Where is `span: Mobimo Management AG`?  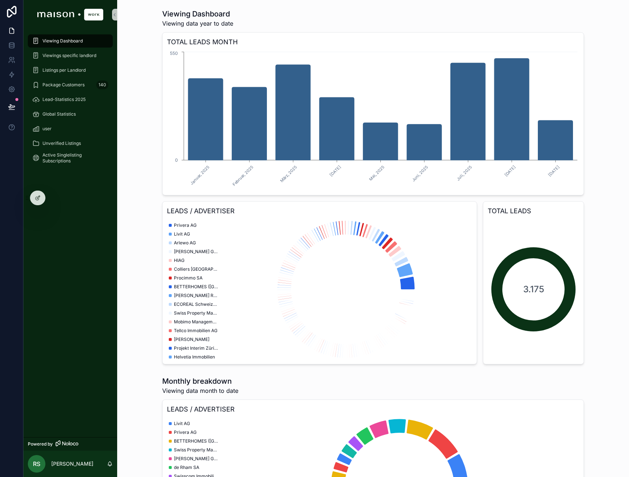 span: Mobimo Management AG is located at coordinates (196, 322).